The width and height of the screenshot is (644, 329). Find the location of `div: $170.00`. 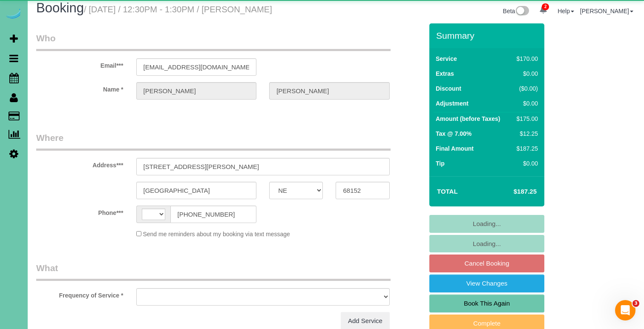

div: $170.00 is located at coordinates (526, 59).